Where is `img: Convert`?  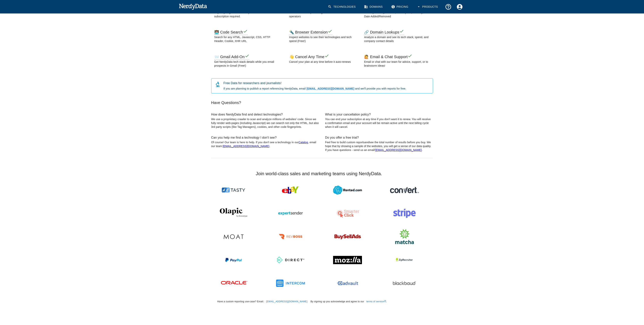 img: Convert is located at coordinates (405, 190).